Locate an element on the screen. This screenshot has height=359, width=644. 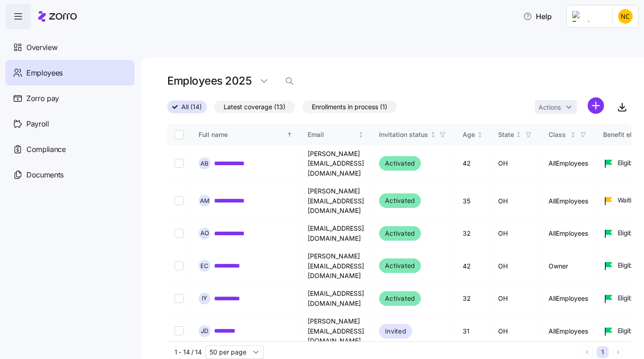
th: Invitation statusNot sorted is located at coordinates (414, 135).